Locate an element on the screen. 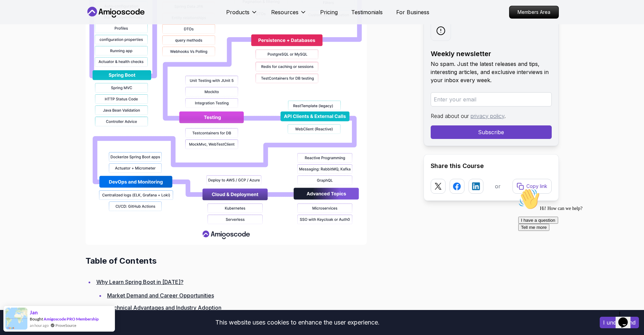 The image size is (644, 335). a: Pricing is located at coordinates (329, 12).